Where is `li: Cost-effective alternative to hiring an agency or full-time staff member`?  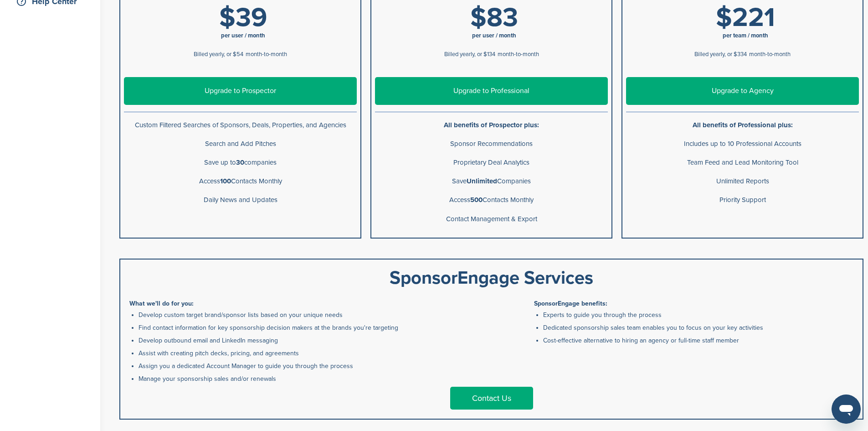 li: Cost-effective alternative to hiring an agency or full-time staff member is located at coordinates (698, 340).